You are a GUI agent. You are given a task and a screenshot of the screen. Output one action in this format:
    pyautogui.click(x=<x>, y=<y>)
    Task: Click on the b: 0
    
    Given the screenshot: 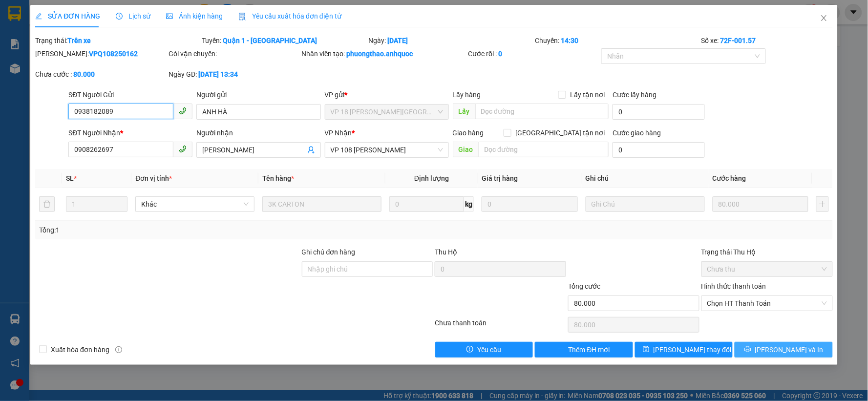 What is the action you would take?
    pyautogui.click(x=500, y=54)
    